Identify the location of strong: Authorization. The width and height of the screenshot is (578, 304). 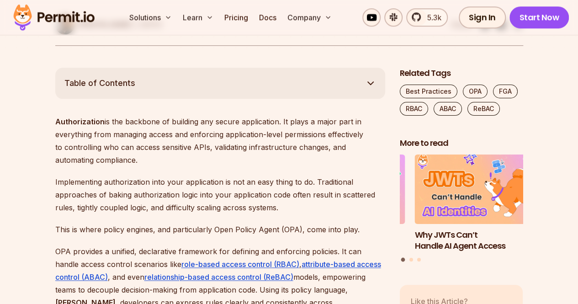
(80, 122).